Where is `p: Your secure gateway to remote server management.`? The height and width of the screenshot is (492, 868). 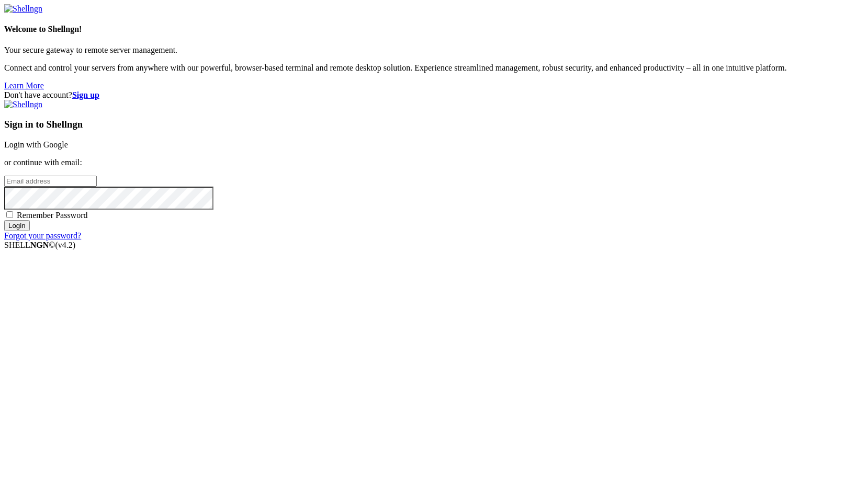
p: Your secure gateway to remote server management. is located at coordinates (433, 50).